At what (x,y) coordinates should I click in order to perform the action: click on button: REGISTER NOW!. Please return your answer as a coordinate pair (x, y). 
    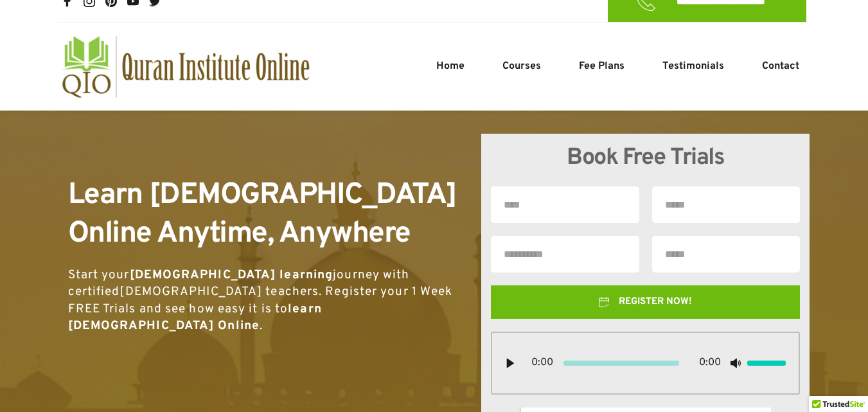
    Looking at the image, I should click on (646, 303).